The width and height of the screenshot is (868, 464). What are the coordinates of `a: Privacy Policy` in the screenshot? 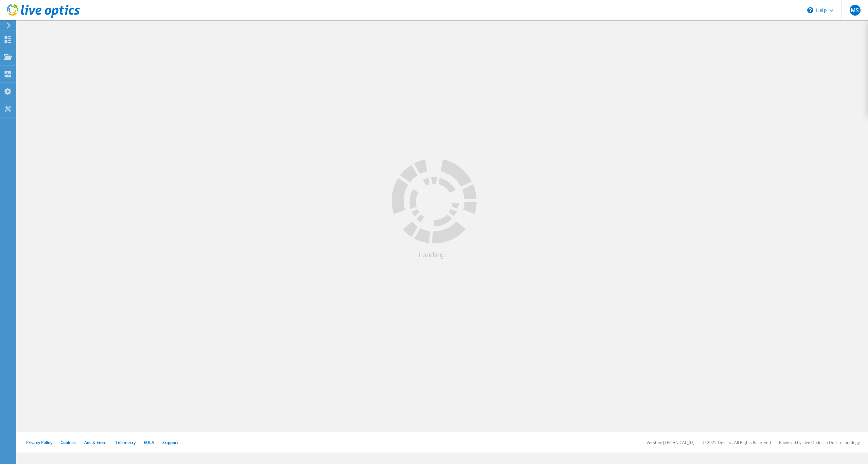 It's located at (39, 442).